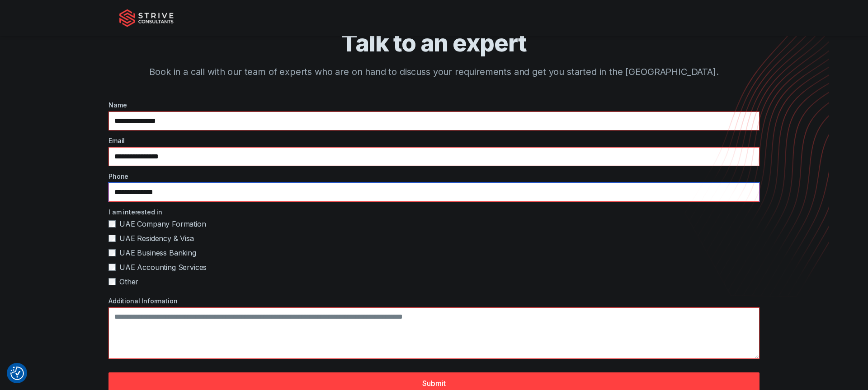  What do you see at coordinates (17, 374) in the screenshot?
I see `button: Consent Preferences` at bounding box center [17, 374].